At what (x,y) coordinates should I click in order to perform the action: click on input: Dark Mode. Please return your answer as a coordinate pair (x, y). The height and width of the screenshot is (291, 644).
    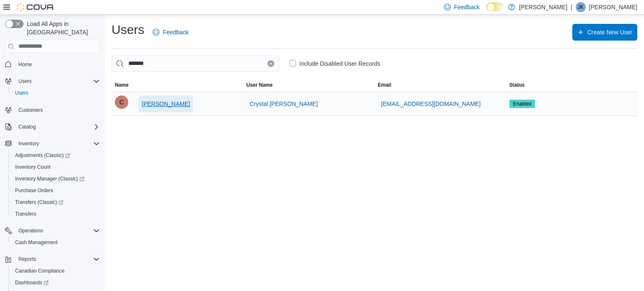
    Looking at the image, I should click on (495, 7).